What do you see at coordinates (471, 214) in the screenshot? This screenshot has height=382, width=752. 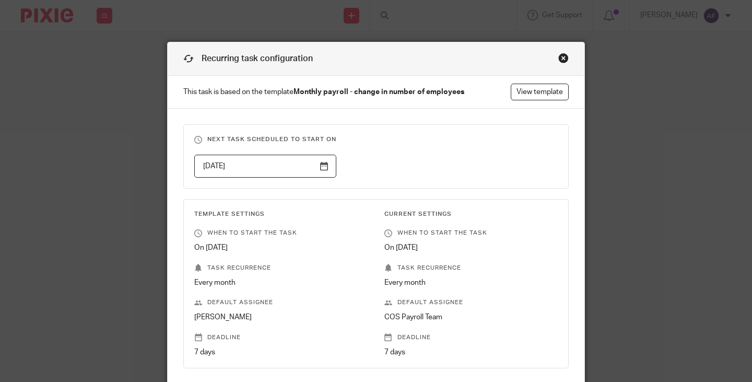 I see `h3: Current Settings` at bounding box center [471, 214].